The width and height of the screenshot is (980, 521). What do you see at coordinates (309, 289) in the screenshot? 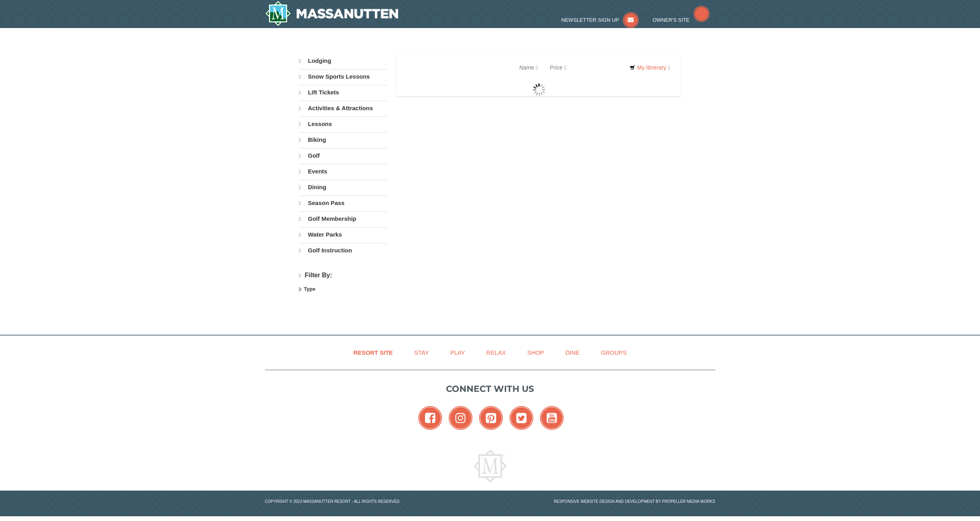
I see `strong: Type` at bounding box center [309, 289].